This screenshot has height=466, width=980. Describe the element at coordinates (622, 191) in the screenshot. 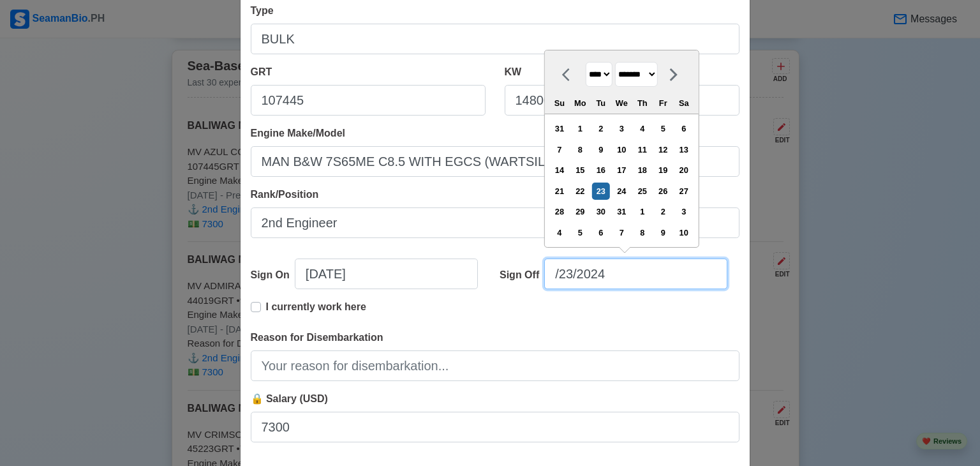

I see `div: Choose Wednesday, January 24th, 2024` at that location.